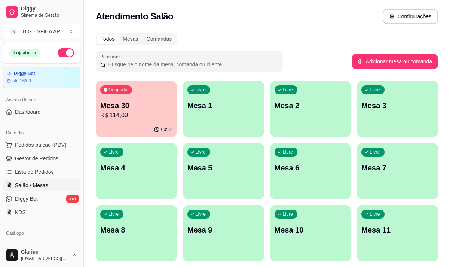 The width and height of the screenshot is (450, 267). Describe the element at coordinates (159, 39) in the screenshot. I see `div: Comandas` at that location.